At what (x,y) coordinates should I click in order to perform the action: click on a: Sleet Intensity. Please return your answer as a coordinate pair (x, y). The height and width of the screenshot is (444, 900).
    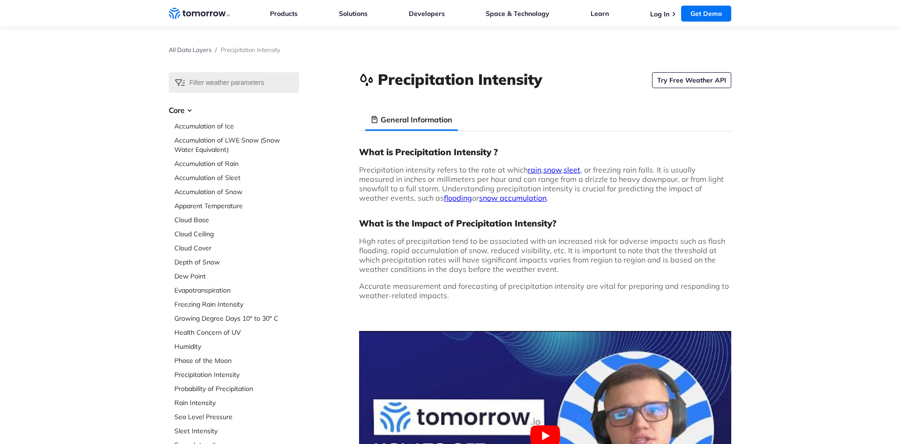
    Looking at the image, I should click on (237, 431).